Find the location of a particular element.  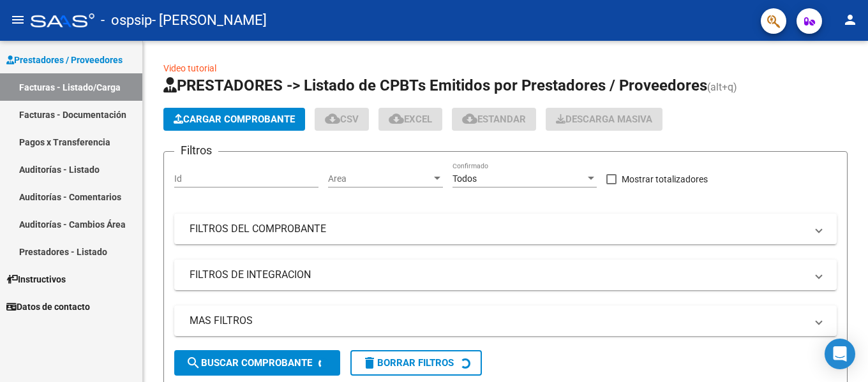

mat-expansion-panel-header: FILTROS DE INTEGRACION is located at coordinates (506, 275).